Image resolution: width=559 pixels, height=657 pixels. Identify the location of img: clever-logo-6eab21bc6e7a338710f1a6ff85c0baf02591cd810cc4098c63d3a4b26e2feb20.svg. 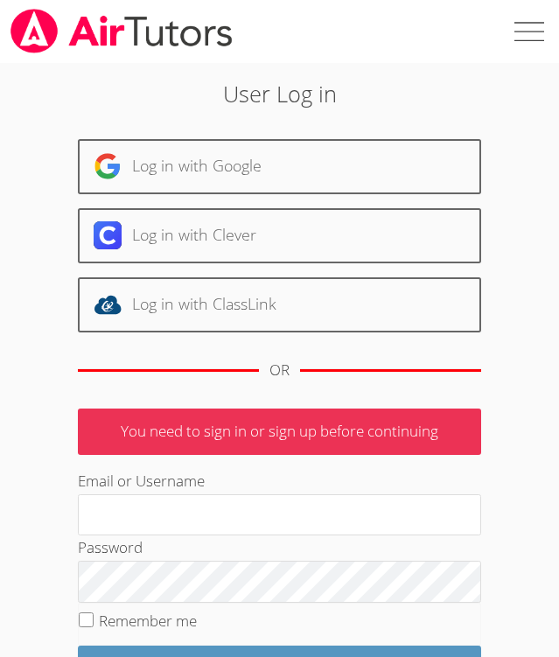
(108, 236).